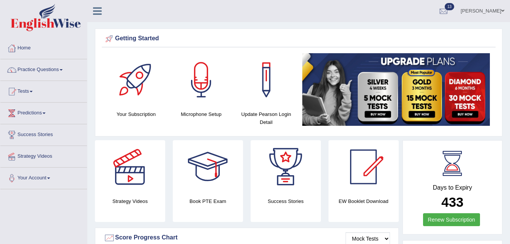  I want to click on a: Renew Subscription, so click(452, 220).